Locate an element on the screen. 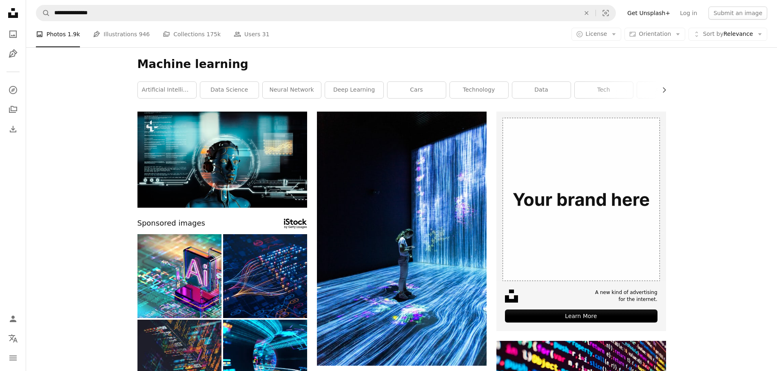  button: Submit an image is located at coordinates (738, 13).